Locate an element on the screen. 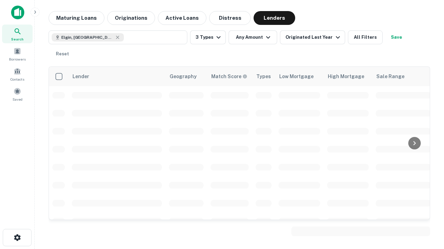 Image resolution: width=444 pixels, height=249 pixels. div: Capitalize uses an advanced AI algorithm to match your search with the best lender. The match sco... is located at coordinates (229, 77).